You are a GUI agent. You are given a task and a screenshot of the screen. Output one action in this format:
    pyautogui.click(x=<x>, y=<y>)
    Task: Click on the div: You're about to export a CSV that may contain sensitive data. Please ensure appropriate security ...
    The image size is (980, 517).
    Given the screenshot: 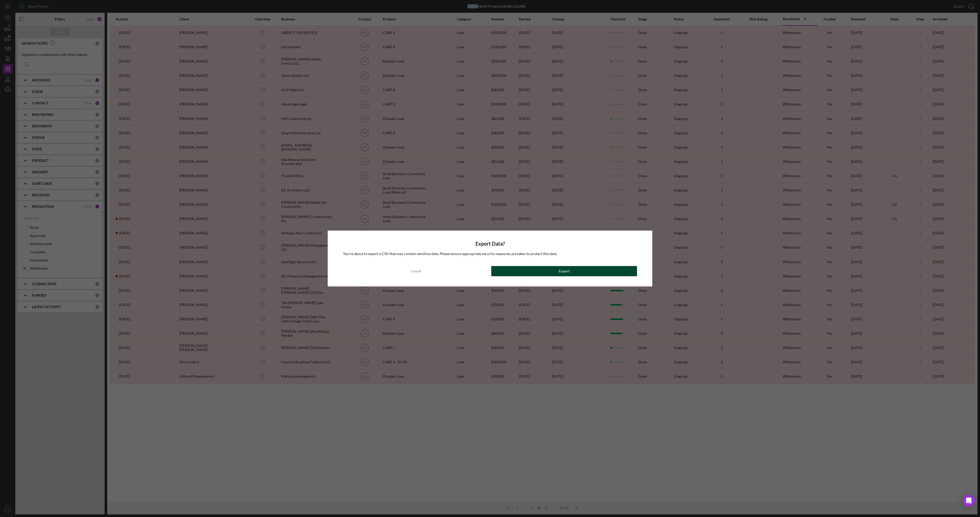 What is the action you would take?
    pyautogui.click(x=490, y=254)
    